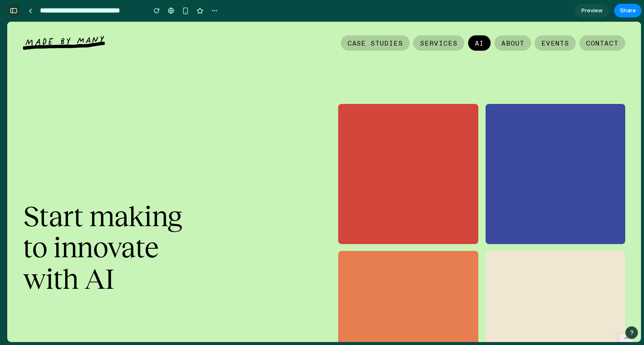  What do you see at coordinates (432, 21) in the screenshot?
I see `a: Services` at bounding box center [432, 21].